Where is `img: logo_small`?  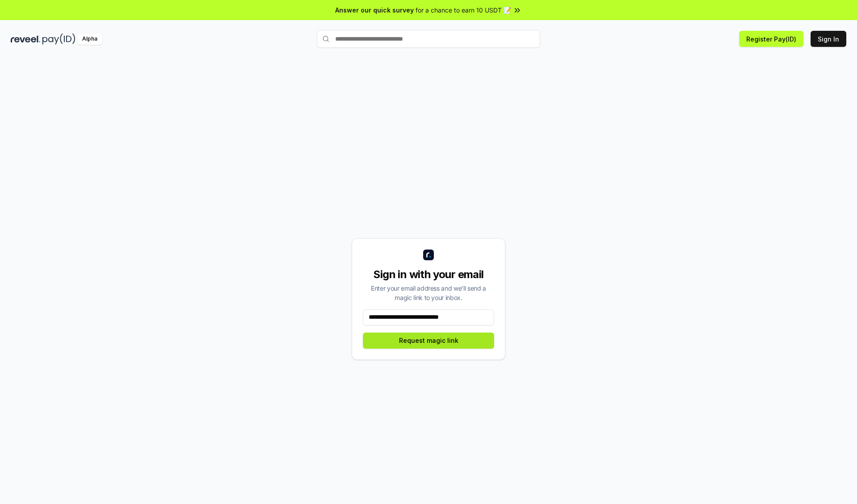
img: logo_small is located at coordinates (429, 255).